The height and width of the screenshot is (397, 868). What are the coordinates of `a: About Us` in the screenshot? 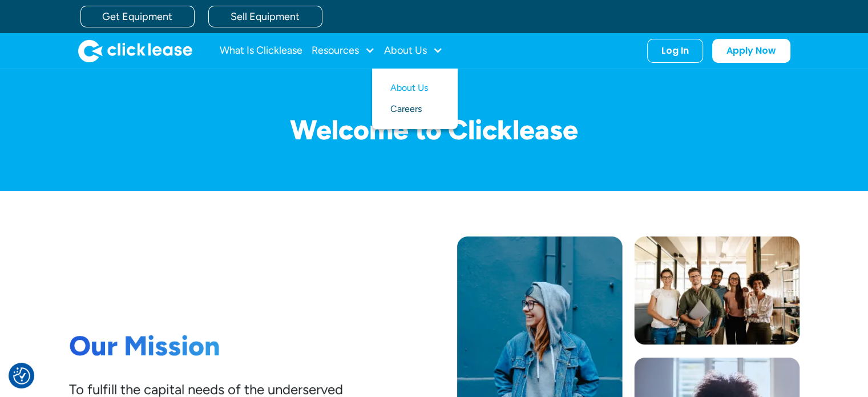 It's located at (415, 88).